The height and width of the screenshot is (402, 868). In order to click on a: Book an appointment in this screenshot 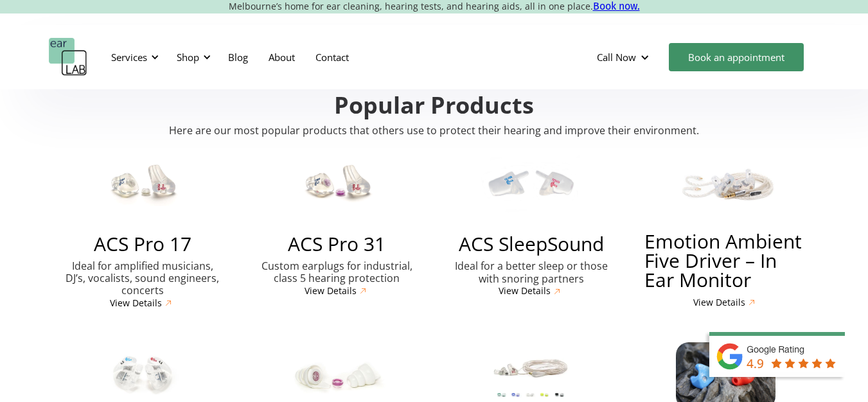, I will do `click(737, 57)`.